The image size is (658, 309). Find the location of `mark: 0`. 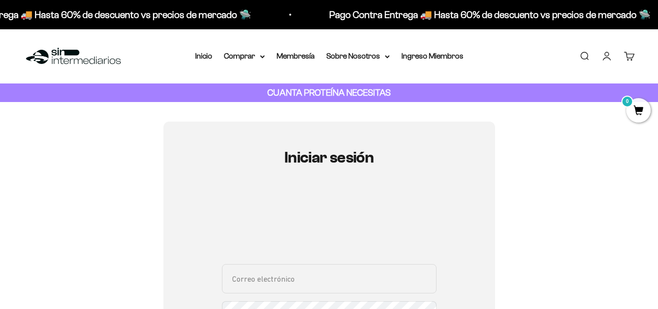

mark: 0 is located at coordinates (628, 101).